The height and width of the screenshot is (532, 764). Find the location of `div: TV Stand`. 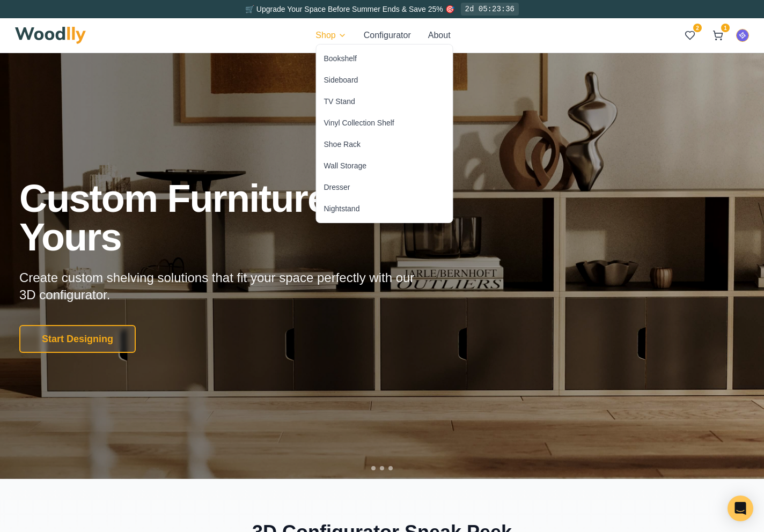

div: TV Stand is located at coordinates (340, 101).